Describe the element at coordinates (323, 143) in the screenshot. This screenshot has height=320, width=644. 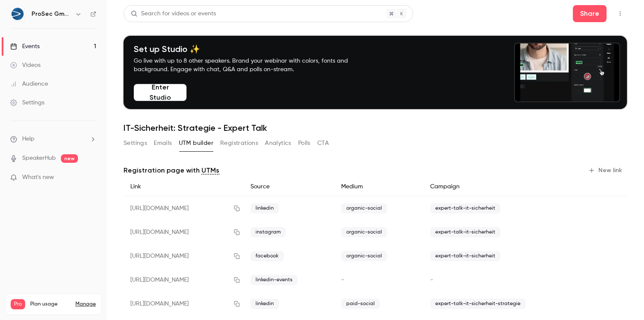
I see `button: CTA` at that location.